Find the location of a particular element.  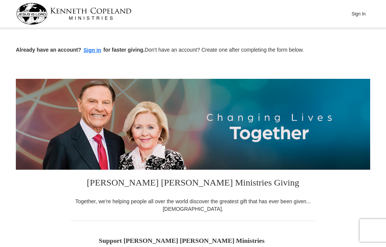

div: Together, we're helping people all over the world discover the greatest gift that has ever been g... is located at coordinates (193, 205).